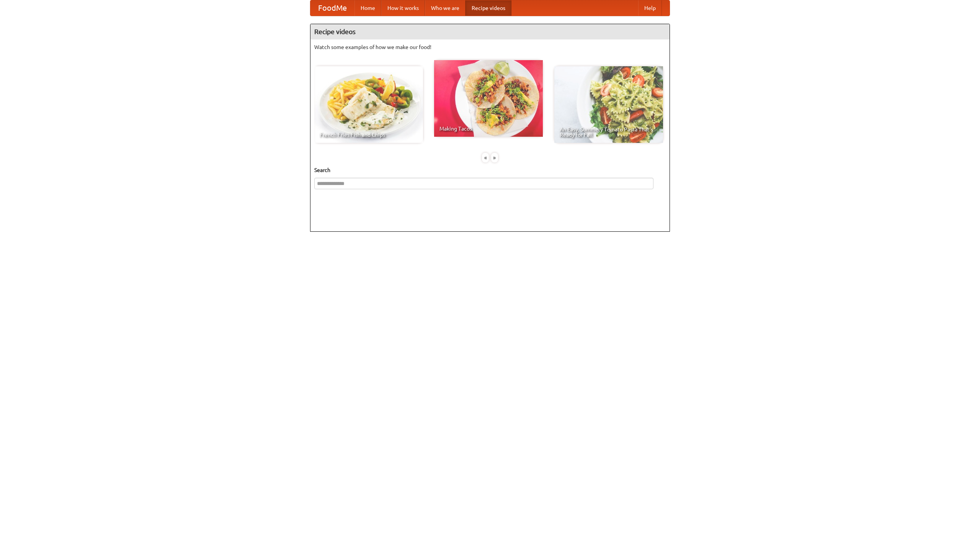 This screenshot has height=542, width=980. Describe the element at coordinates (445, 8) in the screenshot. I see `a: Who we are` at that location.